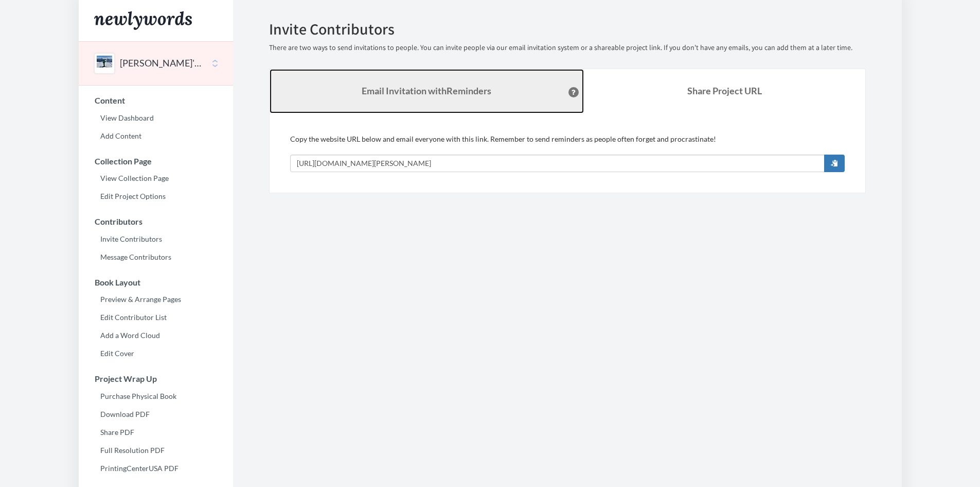  Describe the element at coordinates (568, 48) in the screenshot. I see `p: There are two ways to send invitations to people. You can invite people via our email invitation ...` at that location.